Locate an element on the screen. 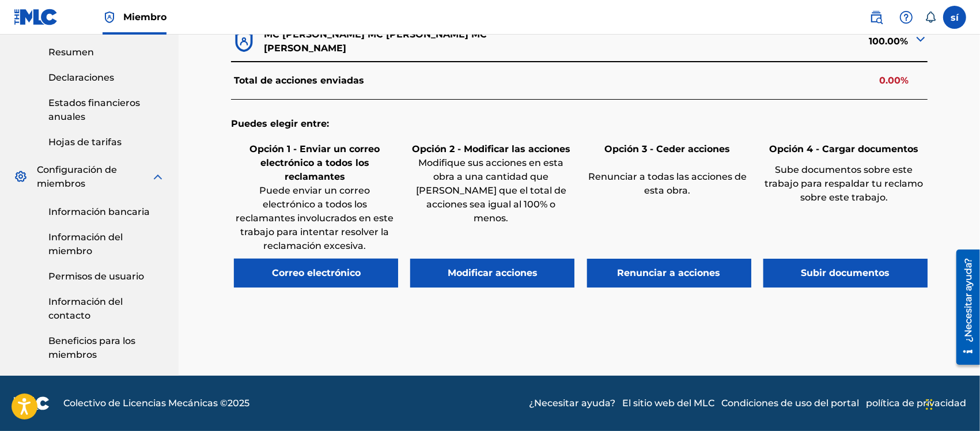 This screenshot has width=980, height=431. img: Logotipo del MLC is located at coordinates (36, 17).